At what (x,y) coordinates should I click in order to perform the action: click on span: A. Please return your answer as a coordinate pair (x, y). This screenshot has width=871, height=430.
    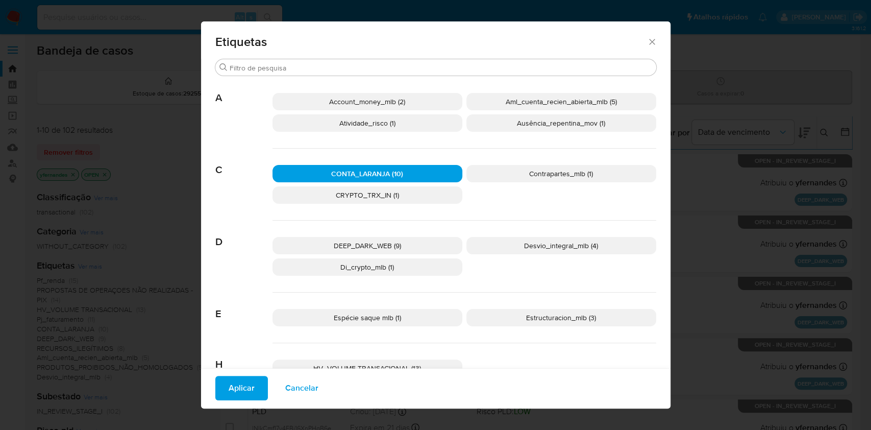
    Looking at the image, I should click on (244, 90).